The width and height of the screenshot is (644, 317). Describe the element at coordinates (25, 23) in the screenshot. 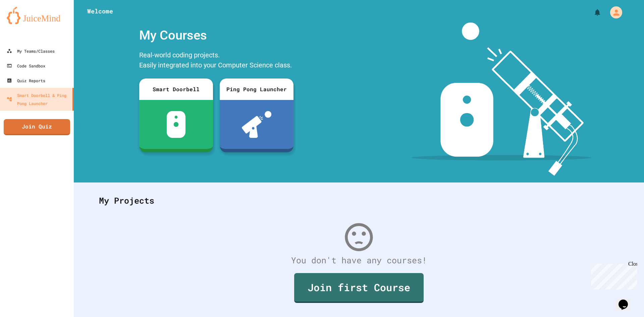

I see `div: Chat with us now!Close` at that location.